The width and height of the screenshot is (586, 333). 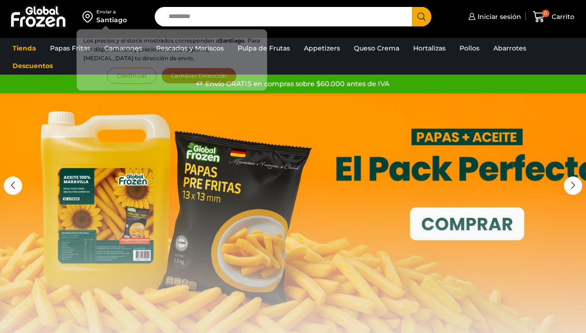 What do you see at coordinates (70, 48) in the screenshot?
I see `a: Papas Fritas` at bounding box center [70, 48].